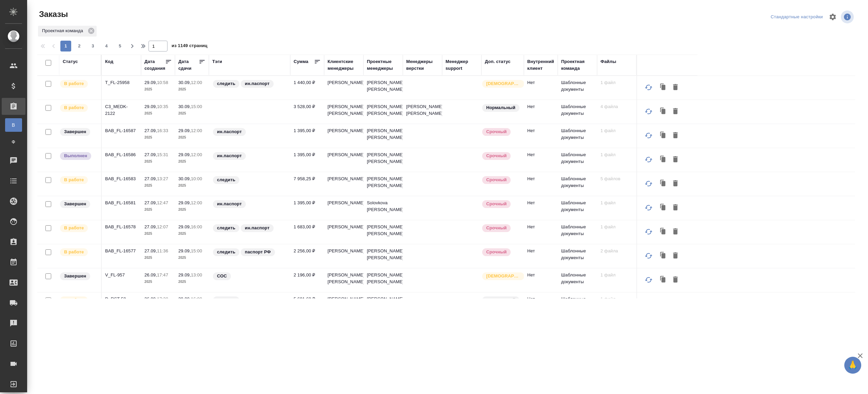  Describe the element at coordinates (190, 47) in the screenshot. I see `span: из 1149 страниц` at that location.